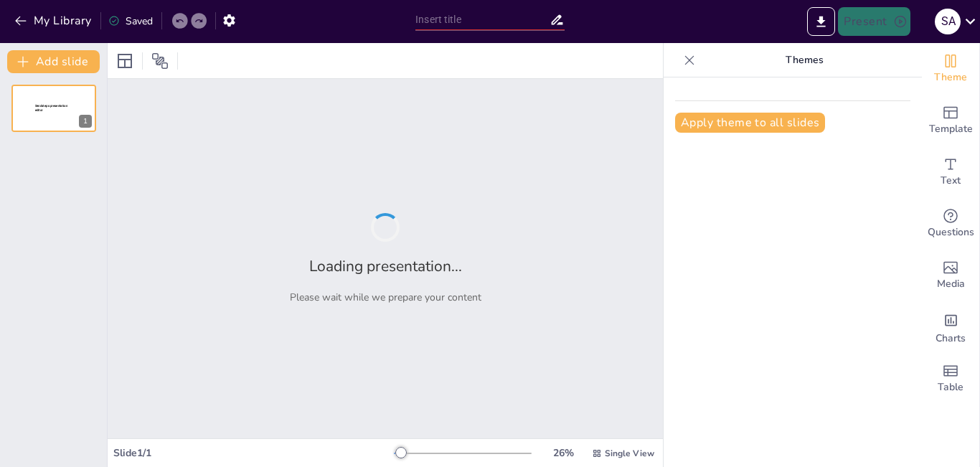 The height and width of the screenshot is (467, 980). What do you see at coordinates (947, 21) in the screenshot?
I see `div: S A` at bounding box center [947, 21].